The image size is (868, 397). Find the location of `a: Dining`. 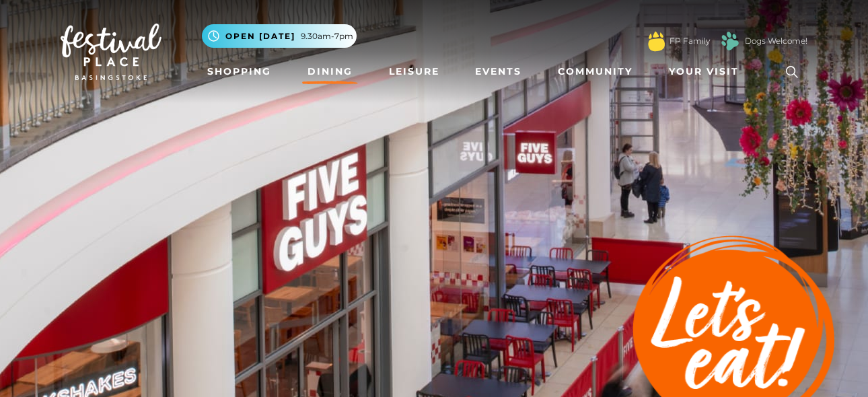

a: Dining is located at coordinates (330, 71).